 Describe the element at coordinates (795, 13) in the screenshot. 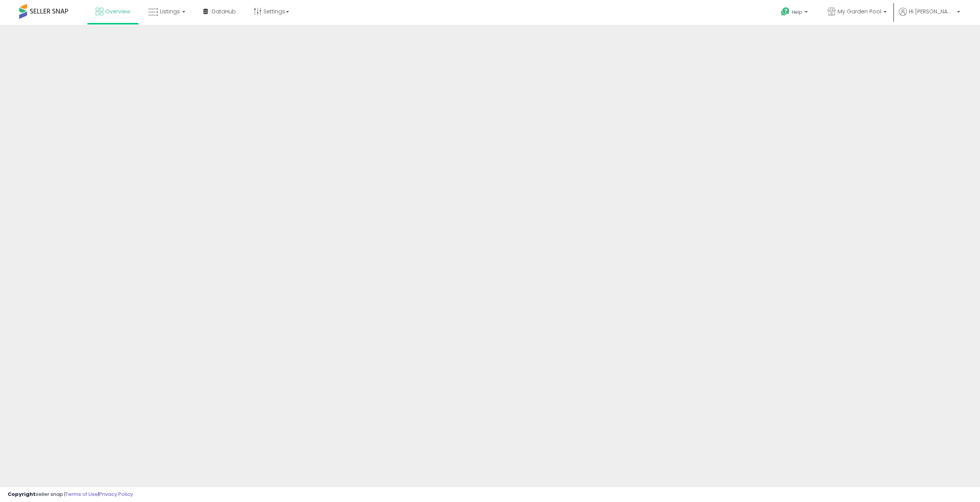

I see `a: Help` at that location.